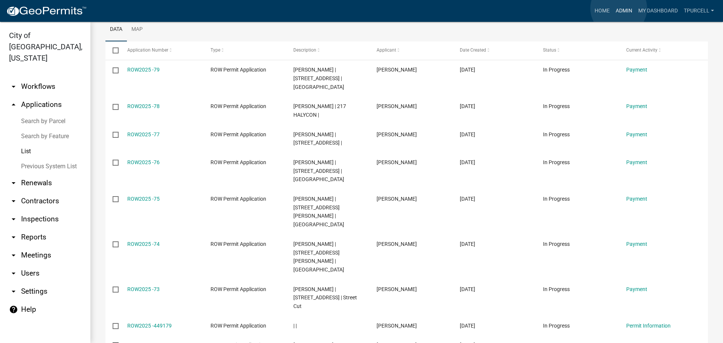 The height and width of the screenshot is (343, 723). Describe the element at coordinates (143, 244) in the screenshot. I see `a: ROW2025 -74` at that location.